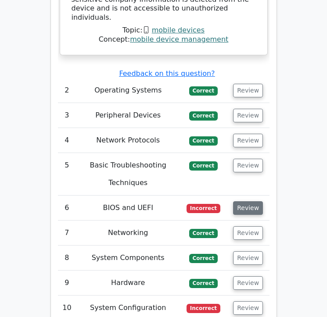  I want to click on a: Feedback on this question?, so click(167, 73).